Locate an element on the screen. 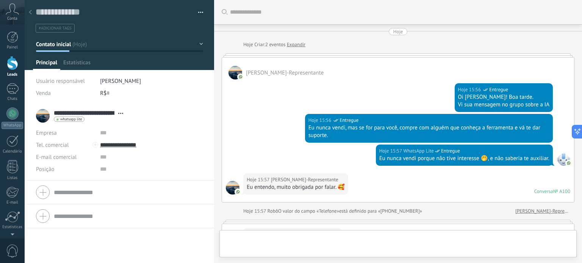  div: Venda is located at coordinates (65, 93).